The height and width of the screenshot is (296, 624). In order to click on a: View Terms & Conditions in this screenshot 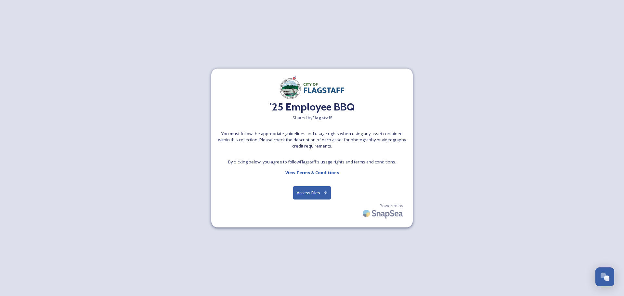, I will do `click(312, 173)`.